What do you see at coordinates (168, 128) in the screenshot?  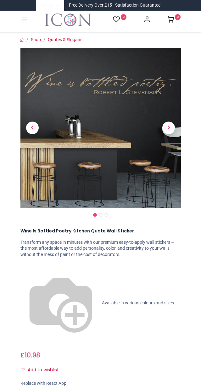 I see `a: Next` at bounding box center [168, 128].